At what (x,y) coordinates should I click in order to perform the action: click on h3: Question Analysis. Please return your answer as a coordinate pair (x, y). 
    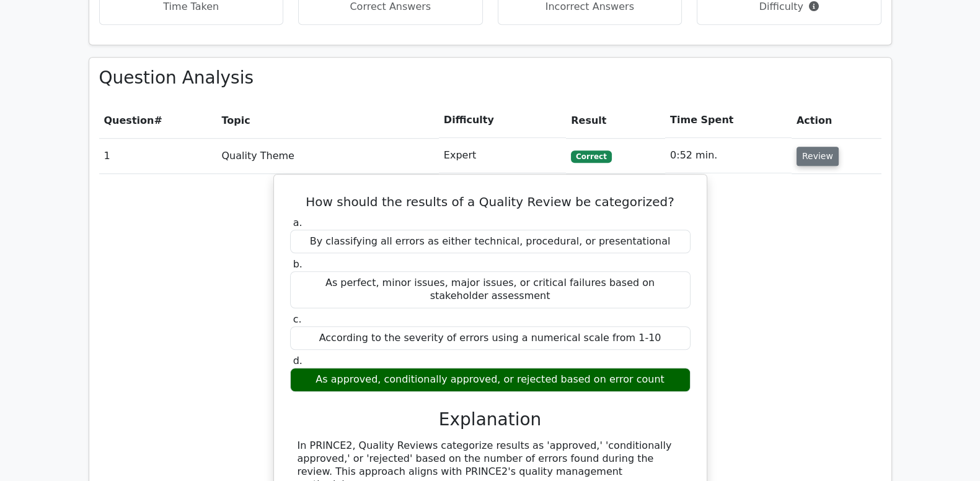
    Looking at the image, I should click on (490, 78).